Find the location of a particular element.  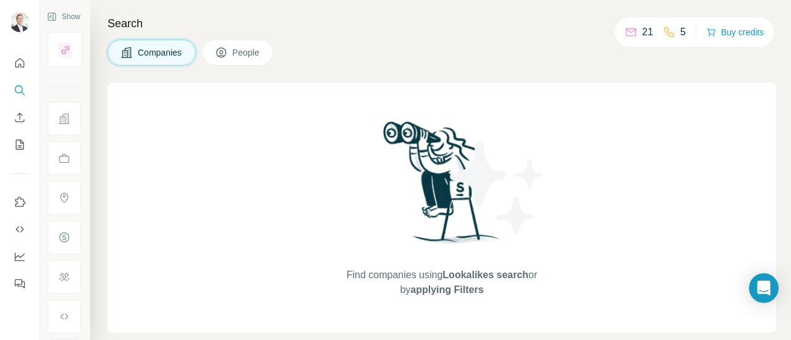

button: Search is located at coordinates (20, 90).